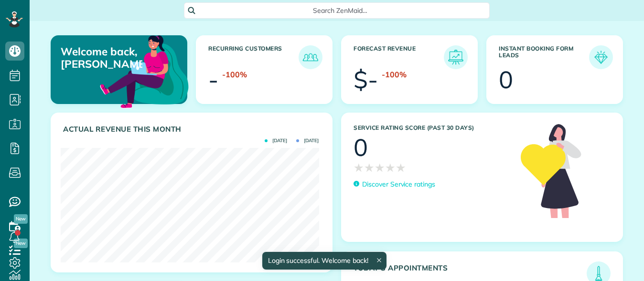 This screenshot has height=281, width=644. I want to click on a: Discover Service ratings, so click(394, 184).